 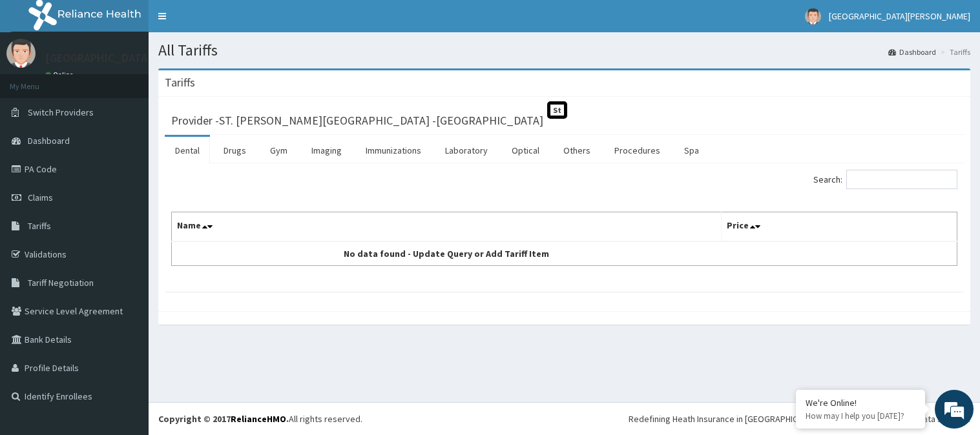 I want to click on a: Laboratory, so click(x=467, y=150).